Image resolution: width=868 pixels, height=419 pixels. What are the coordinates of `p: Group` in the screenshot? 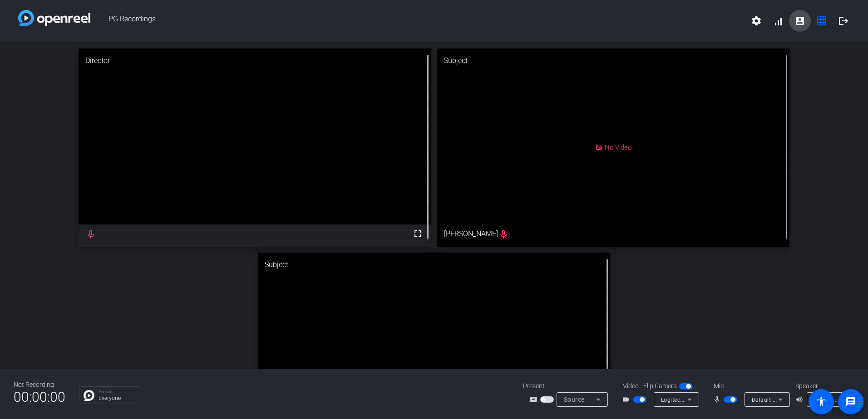 It's located at (116, 392).